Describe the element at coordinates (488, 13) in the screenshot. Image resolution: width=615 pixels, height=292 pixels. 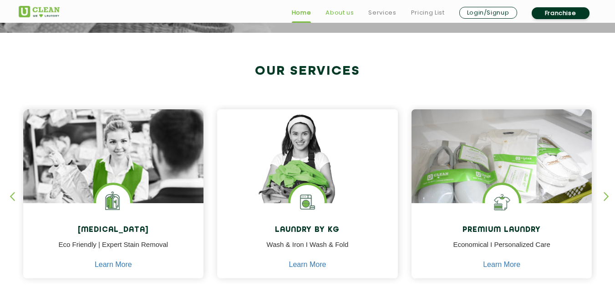
I see `a: Login/Signup` at that location.